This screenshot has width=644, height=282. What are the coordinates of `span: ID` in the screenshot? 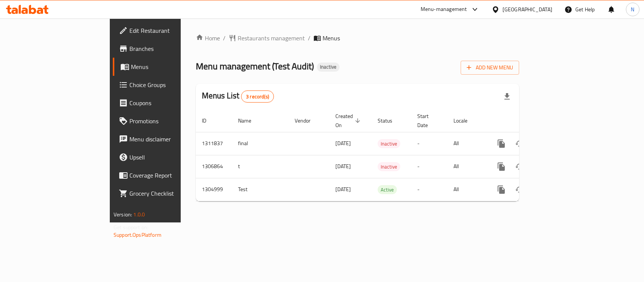 It's located at (209, 121).